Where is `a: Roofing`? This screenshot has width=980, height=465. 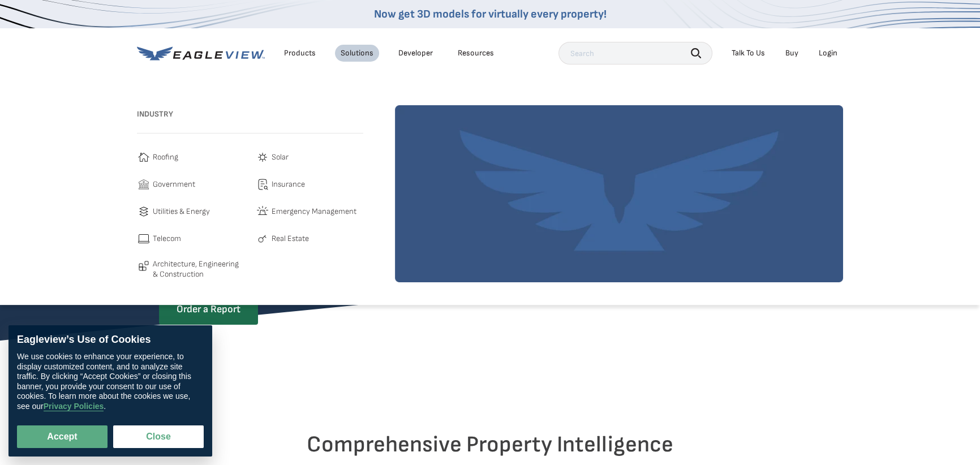
a: Roofing is located at coordinates (191, 157).